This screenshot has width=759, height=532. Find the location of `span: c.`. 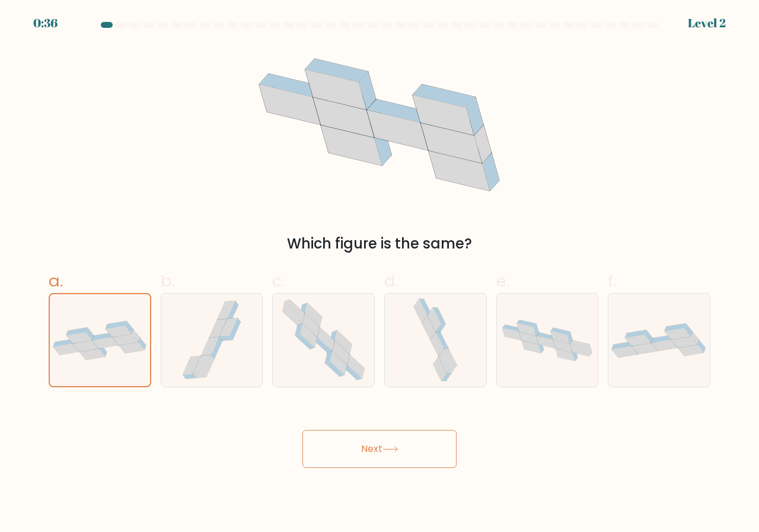

span: c. is located at coordinates (279, 280).